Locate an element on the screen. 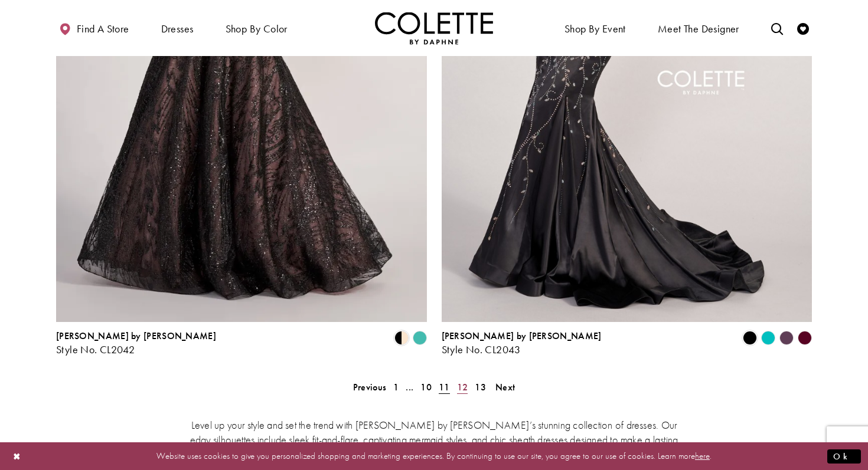 The height and width of the screenshot is (470, 868). a: Next Page is located at coordinates (505, 387).